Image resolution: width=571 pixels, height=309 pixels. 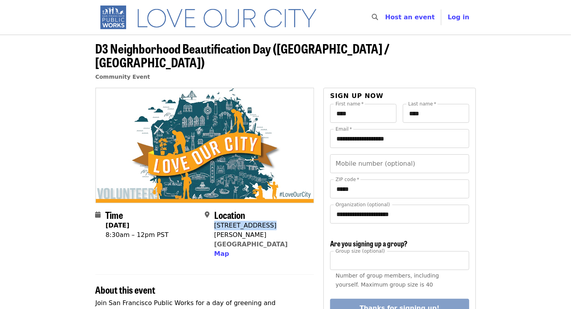 What do you see at coordinates (400, 214) in the screenshot?
I see `input: Organization (optional)` at bounding box center [400, 214].